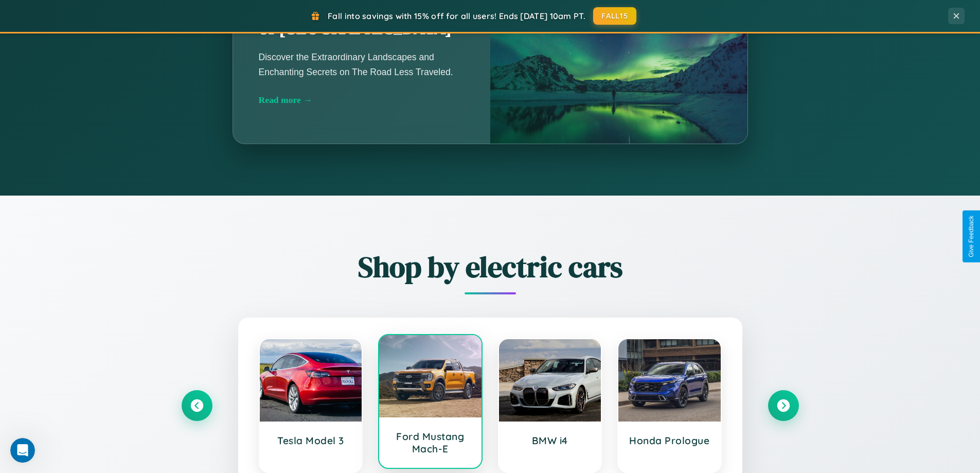  Describe the element at coordinates (972, 237) in the screenshot. I see `div: Give Feedback` at that location.